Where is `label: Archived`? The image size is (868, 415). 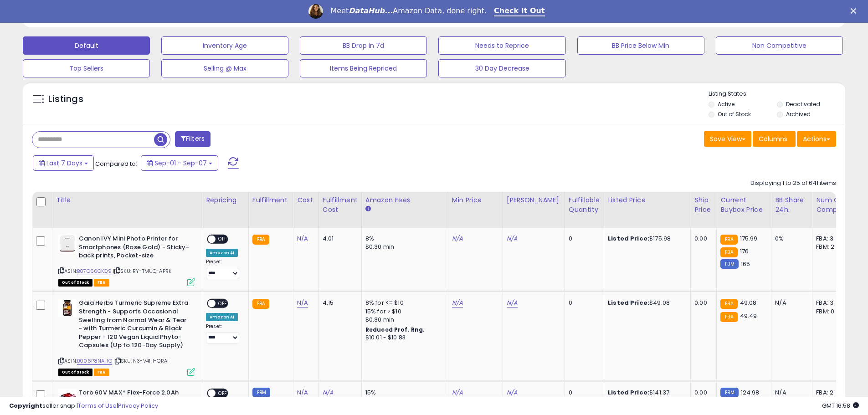
label: Archived is located at coordinates (798, 114).